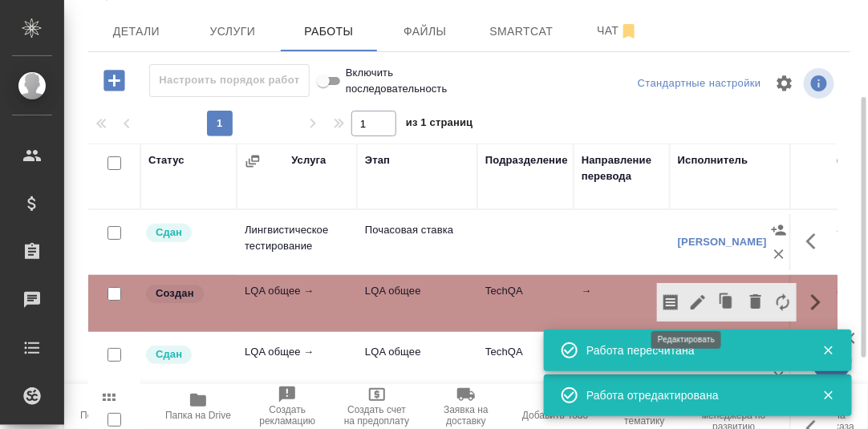  I want to click on span: Услуги, so click(232, 31).